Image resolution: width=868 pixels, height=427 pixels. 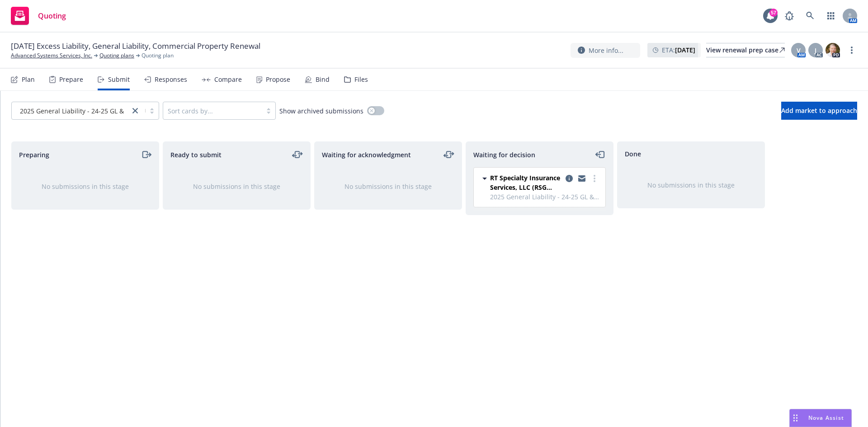 What do you see at coordinates (525, 182) in the screenshot?
I see `span: RT Specialty Insurance Services, LLC (RSG Specialty, LLC)` at bounding box center [525, 182].